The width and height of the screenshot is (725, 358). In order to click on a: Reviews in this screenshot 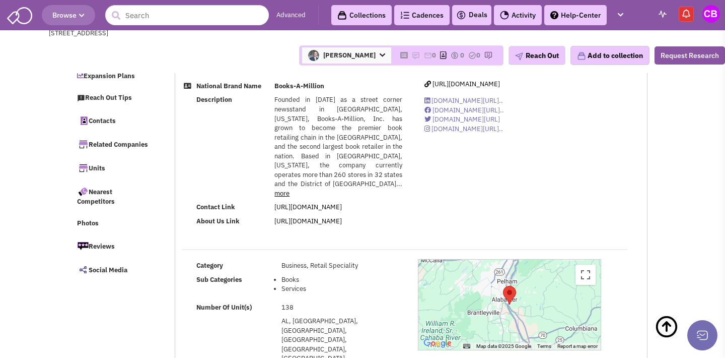, I will do `click(113, 246)`.